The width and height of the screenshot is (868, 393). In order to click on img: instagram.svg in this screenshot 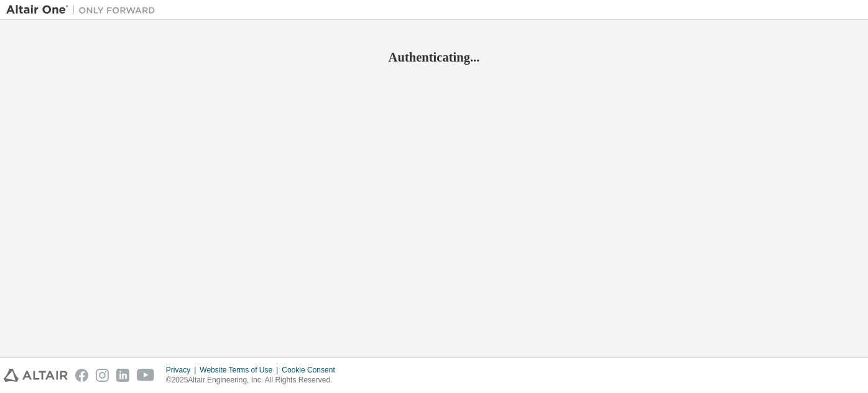, I will do `click(102, 375)`.